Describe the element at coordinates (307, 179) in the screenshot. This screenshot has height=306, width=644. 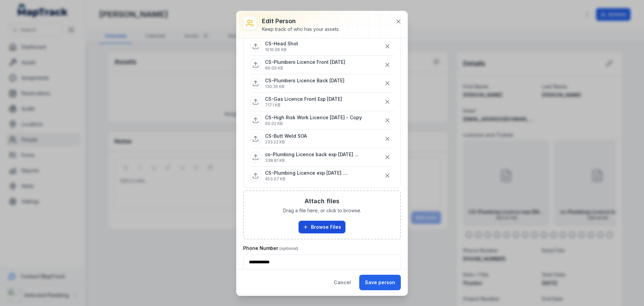
I see `p: 453.07 KB` at that location.